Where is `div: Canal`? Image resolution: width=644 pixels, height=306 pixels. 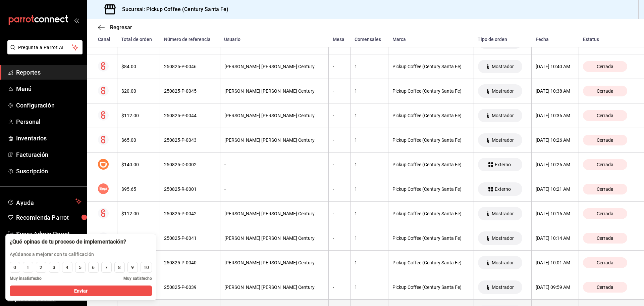 div: Canal is located at coordinates (105, 39).